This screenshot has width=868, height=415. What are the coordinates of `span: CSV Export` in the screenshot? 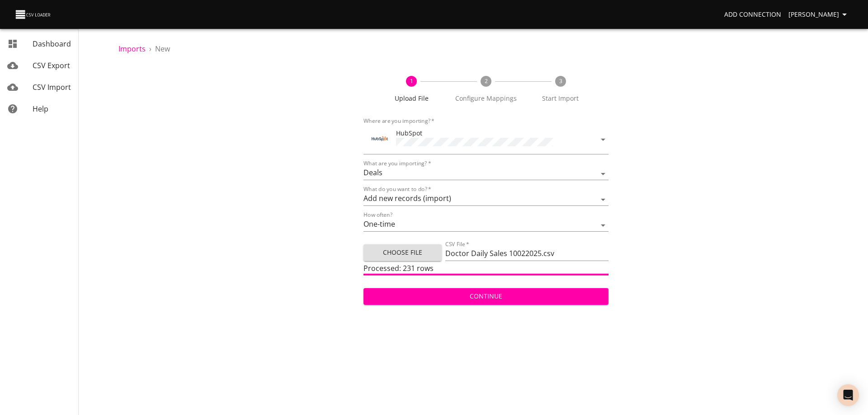 It's located at (51, 66).